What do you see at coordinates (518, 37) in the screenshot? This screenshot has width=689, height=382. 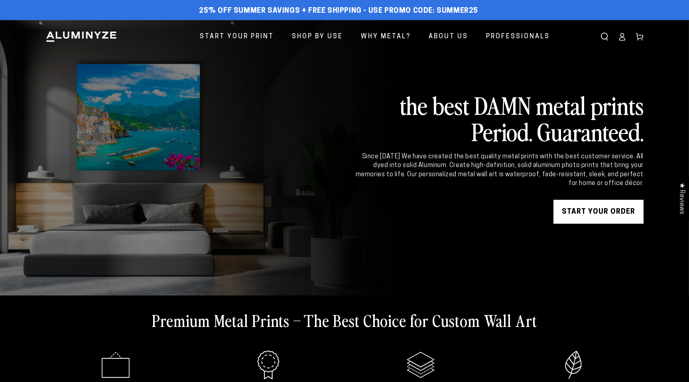 I see `span: Professionals` at bounding box center [518, 37].